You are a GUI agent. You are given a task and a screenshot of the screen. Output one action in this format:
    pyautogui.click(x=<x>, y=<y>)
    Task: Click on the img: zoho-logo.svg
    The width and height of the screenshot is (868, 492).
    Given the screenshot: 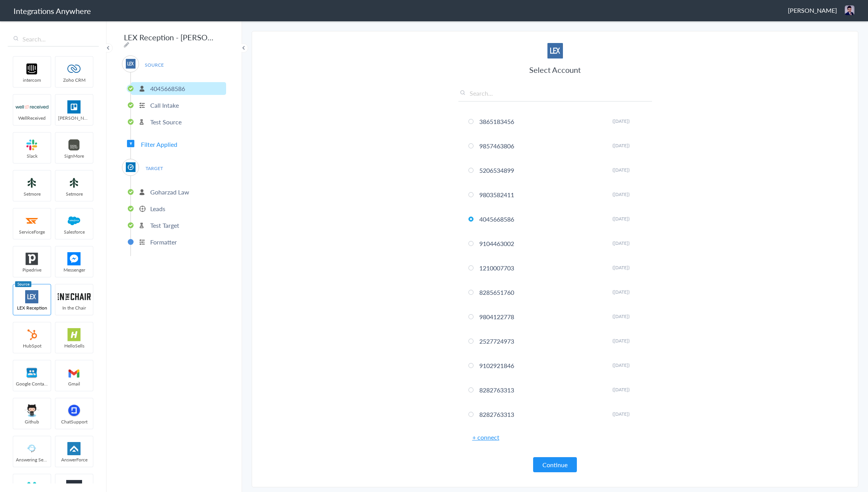 What is the action you would take?
    pyautogui.click(x=74, y=69)
    